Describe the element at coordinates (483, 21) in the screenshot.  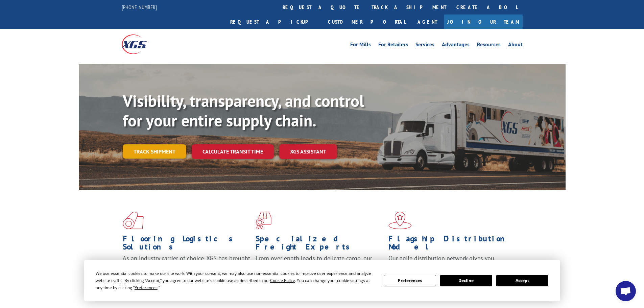
I see `a: Join Our Team` at that location.